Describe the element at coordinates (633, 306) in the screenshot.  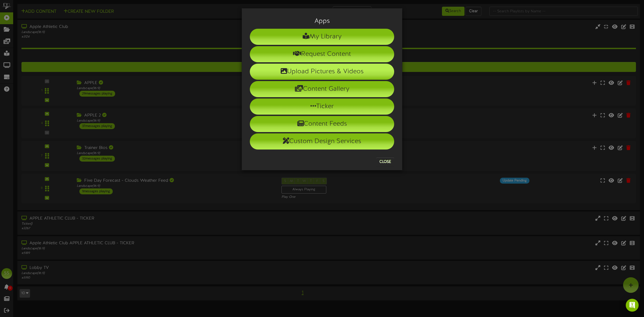
I see `div: Open Intercom Messenger` at that location.